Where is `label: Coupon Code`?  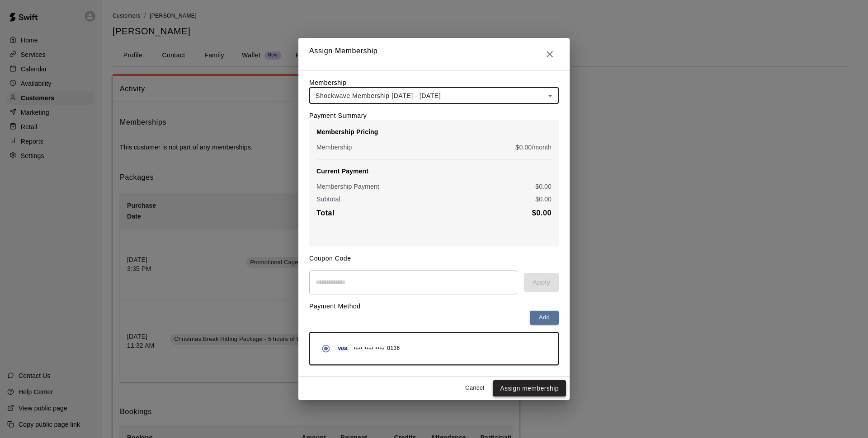
label: Coupon Code is located at coordinates (330, 259).